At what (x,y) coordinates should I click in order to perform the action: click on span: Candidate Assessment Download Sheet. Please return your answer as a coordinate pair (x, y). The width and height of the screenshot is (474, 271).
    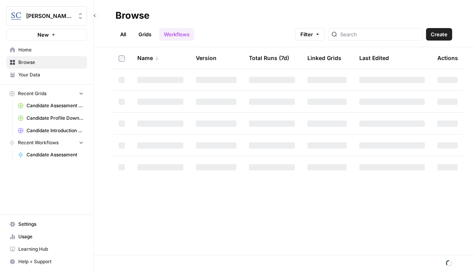
    Looking at the image, I should click on (55, 106).